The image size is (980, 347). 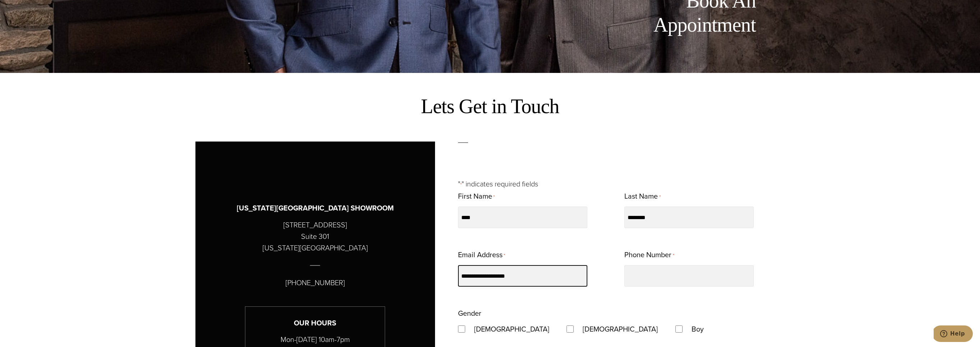 What do you see at coordinates (469, 314) in the screenshot?
I see `legend: Gender` at bounding box center [469, 314].